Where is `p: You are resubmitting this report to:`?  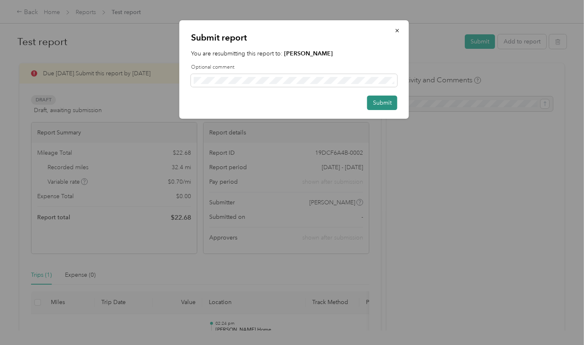
p: You are resubmitting this report to: is located at coordinates (294, 53).